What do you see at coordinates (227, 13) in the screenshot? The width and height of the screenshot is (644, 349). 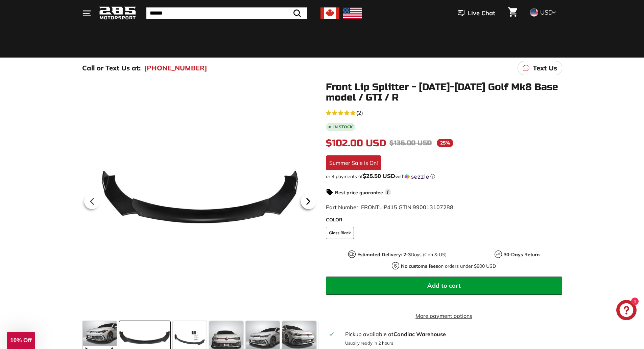 I see `input: Search` at bounding box center [227, 13].